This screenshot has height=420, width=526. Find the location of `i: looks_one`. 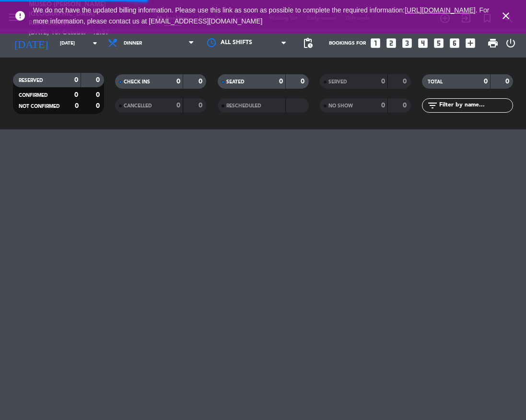

i: looks_one is located at coordinates (376, 43).